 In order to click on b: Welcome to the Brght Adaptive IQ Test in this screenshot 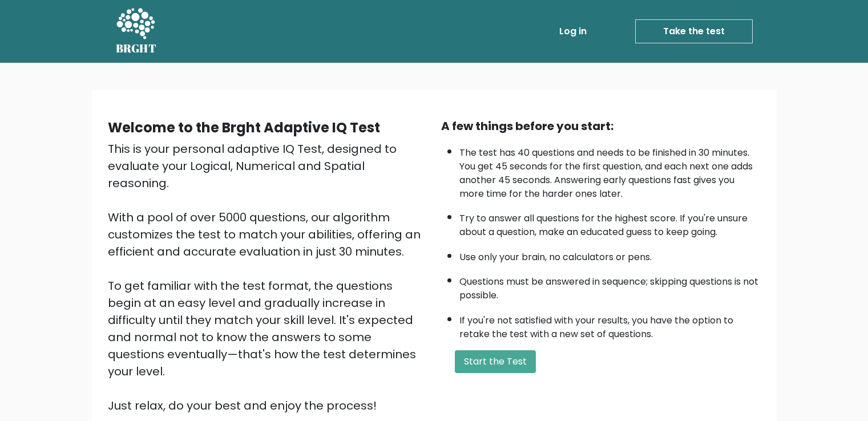, I will do `click(244, 127)`.